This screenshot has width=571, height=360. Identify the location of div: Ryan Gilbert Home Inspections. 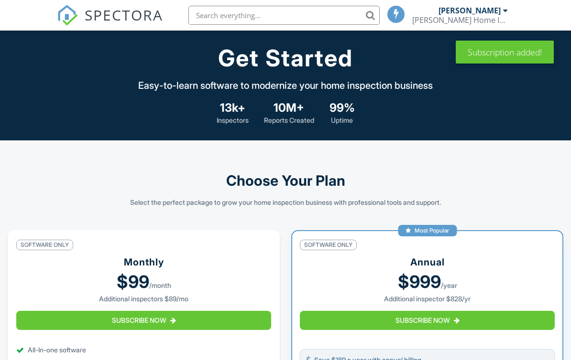
(460, 20).